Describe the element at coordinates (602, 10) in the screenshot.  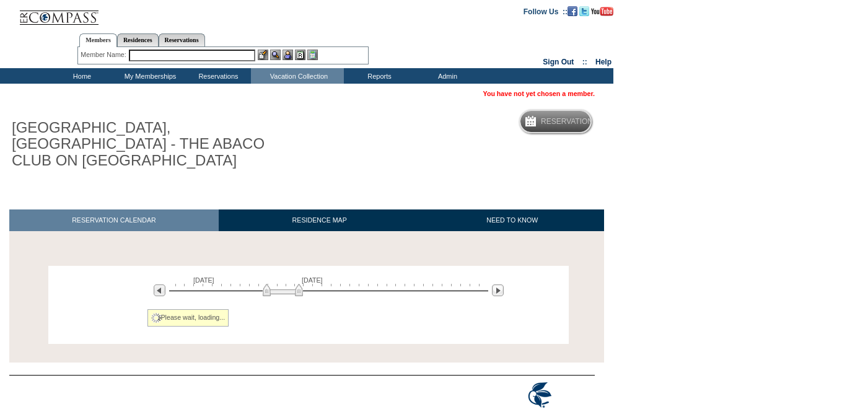
I see `a: Subscribe to our YouTube Channel` at that location.